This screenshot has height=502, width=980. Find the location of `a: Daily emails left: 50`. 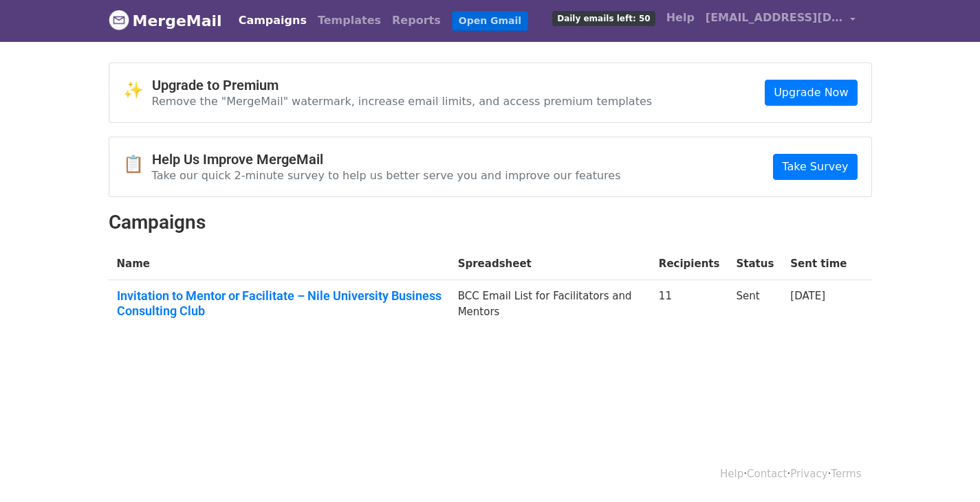

a: Daily emails left: 50 is located at coordinates (603, 18).